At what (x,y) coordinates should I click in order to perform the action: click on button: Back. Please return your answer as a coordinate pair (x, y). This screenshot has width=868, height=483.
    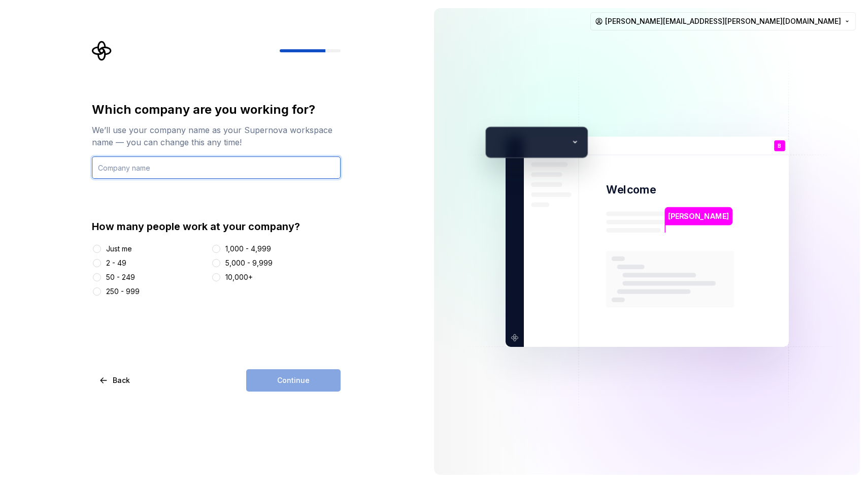
    Looking at the image, I should click on (116, 380).